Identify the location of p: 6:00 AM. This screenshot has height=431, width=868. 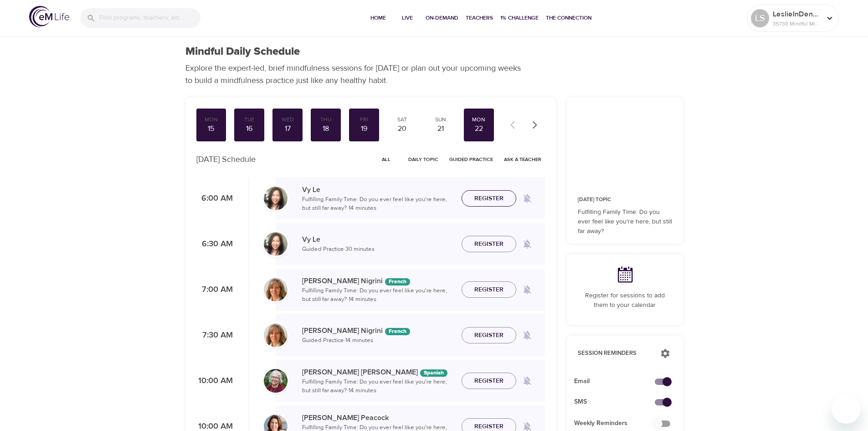
(214, 198).